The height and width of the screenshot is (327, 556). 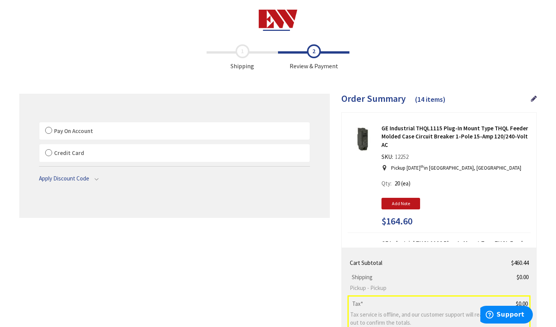 I want to click on span: Pay On Account, so click(x=73, y=131).